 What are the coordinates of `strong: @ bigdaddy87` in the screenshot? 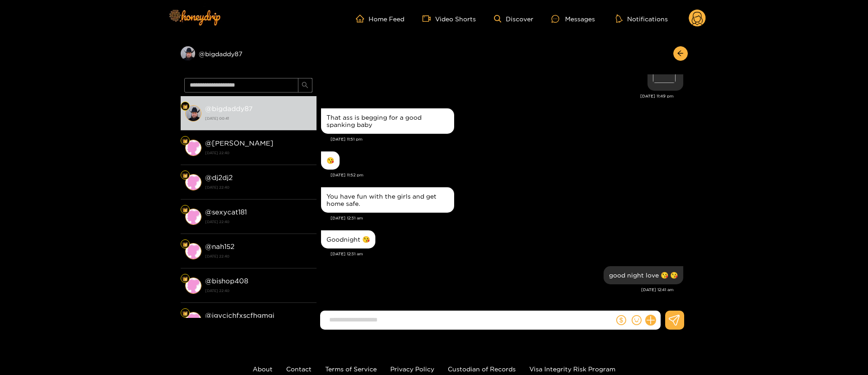 It's located at (229, 109).